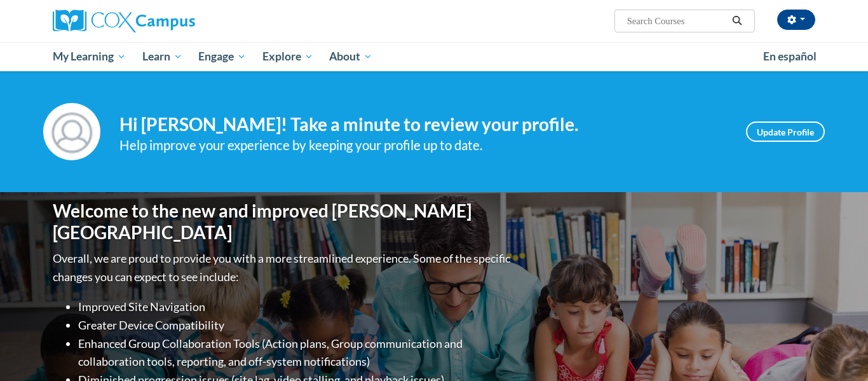 Image resolution: width=868 pixels, height=381 pixels. Describe the element at coordinates (295, 325) in the screenshot. I see `li: Greater Device Compatibility` at that location.